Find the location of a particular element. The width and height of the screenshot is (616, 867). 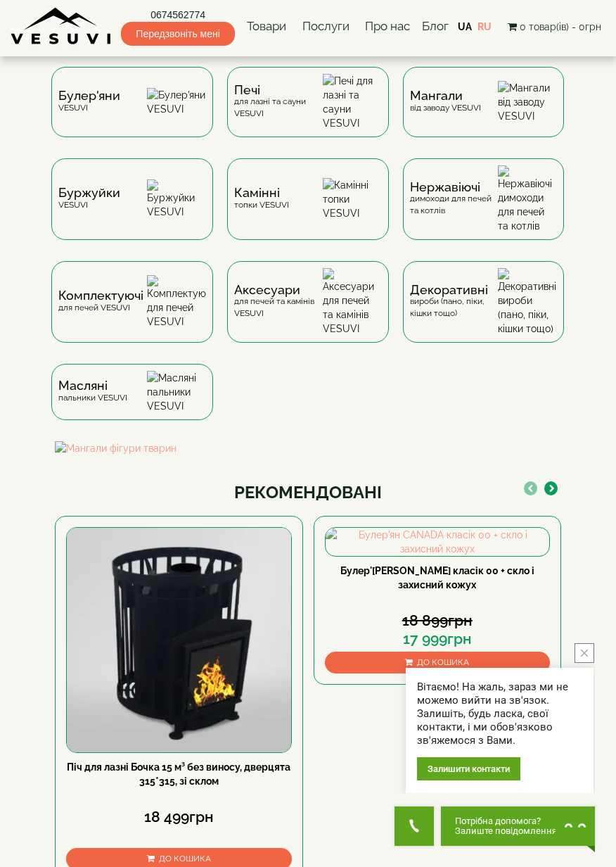

img: Піч для лазні Бочка 15 м³ без виносу, дверцята 315*315, зі склом is located at coordinates (179, 640).